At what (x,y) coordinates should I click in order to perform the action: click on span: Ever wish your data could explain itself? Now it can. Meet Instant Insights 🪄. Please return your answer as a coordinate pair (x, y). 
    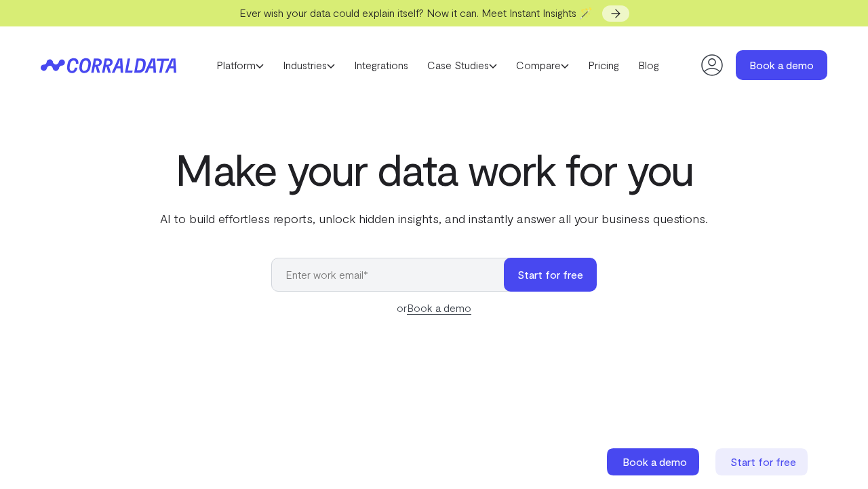
    Looking at the image, I should click on (416, 12).